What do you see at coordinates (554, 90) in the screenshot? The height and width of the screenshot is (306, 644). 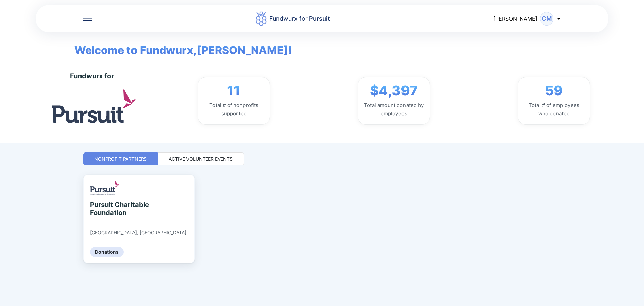 I see `span: 59` at bounding box center [554, 90].